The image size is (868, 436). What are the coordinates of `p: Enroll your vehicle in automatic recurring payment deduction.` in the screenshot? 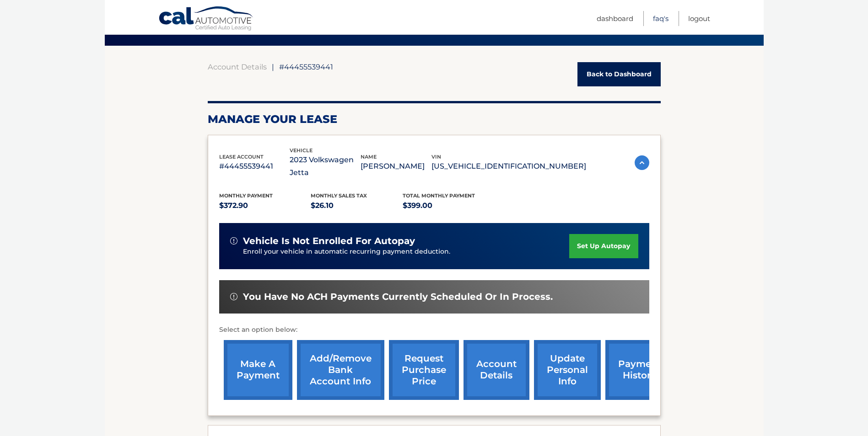 It's located at (406, 252).